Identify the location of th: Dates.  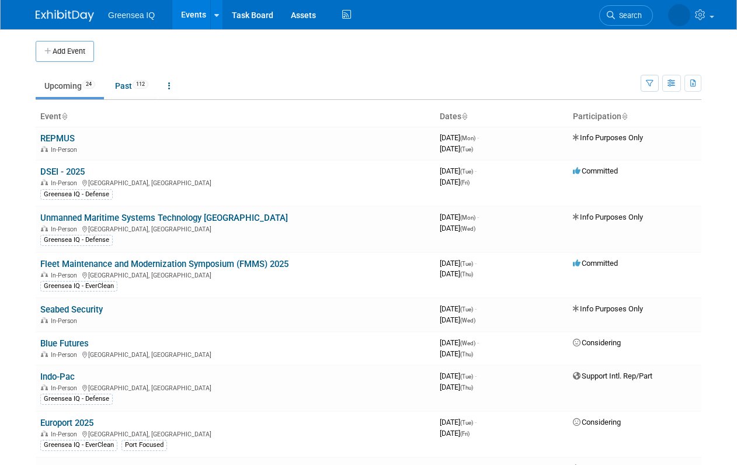
(501, 117).